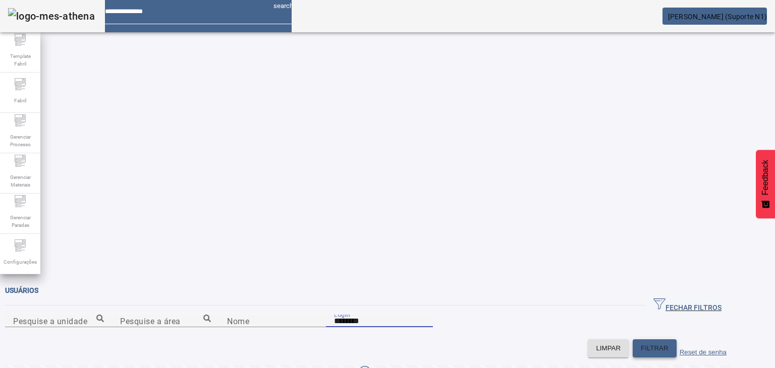 The height and width of the screenshot is (368, 775). What do you see at coordinates (765, 184) in the screenshot?
I see `button: Feedback - Mostrar pesquisa` at bounding box center [765, 184].